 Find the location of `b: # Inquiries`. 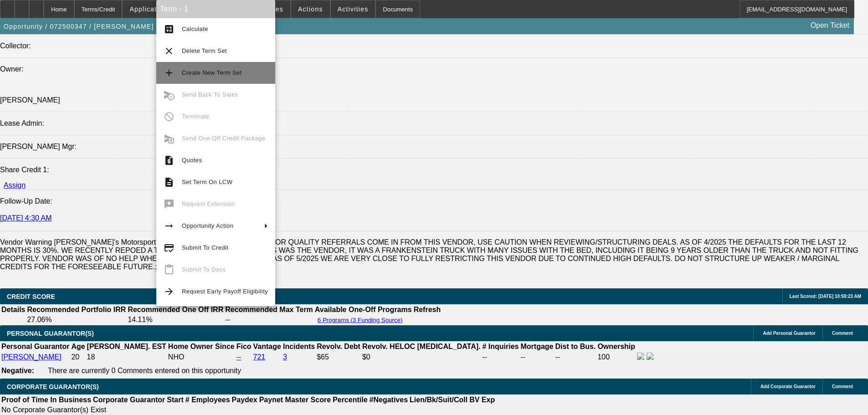

b: # Inquiries is located at coordinates (501, 346).